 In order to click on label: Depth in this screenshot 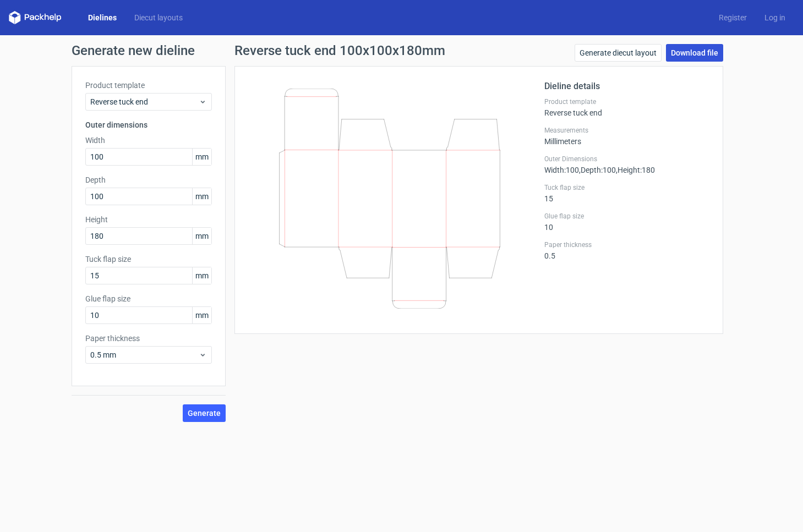, I will do `click(148, 180)`.